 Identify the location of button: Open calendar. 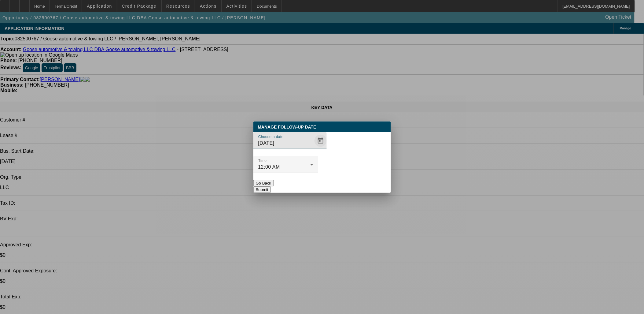
(321, 141).